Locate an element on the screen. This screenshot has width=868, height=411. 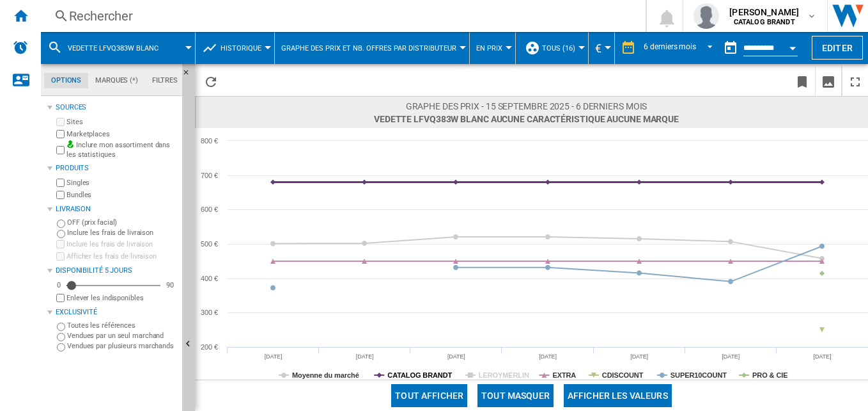
span: VEDETTE LFVQ383W BLANC Aucune caractéristique Aucune marque is located at coordinates (526, 119).